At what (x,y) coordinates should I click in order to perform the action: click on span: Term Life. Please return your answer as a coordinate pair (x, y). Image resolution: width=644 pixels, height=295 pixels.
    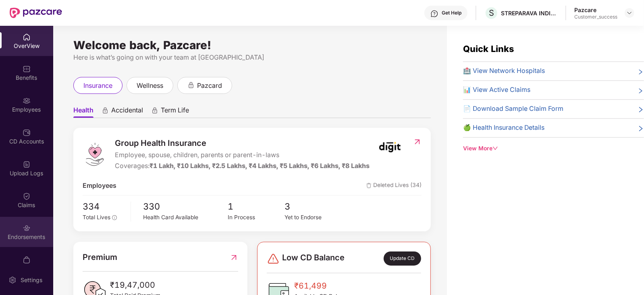
    Looking at the image, I should click on (175, 112).